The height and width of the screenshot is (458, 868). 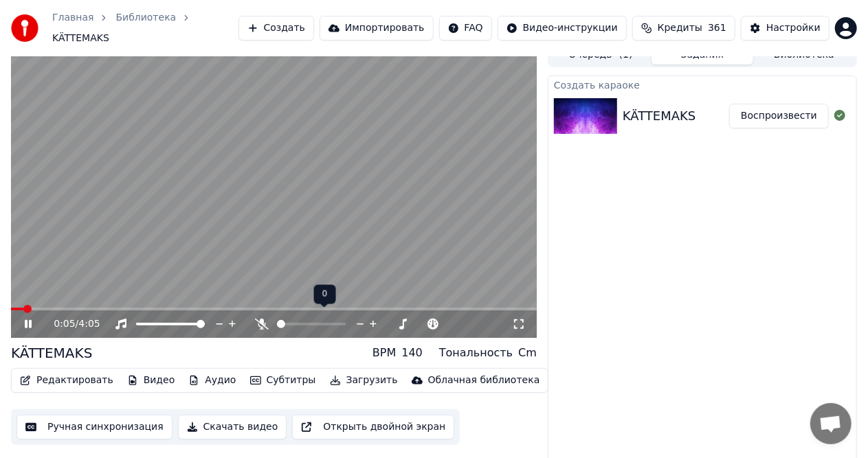 I want to click on button: Открыть двойной экран, so click(x=373, y=427).